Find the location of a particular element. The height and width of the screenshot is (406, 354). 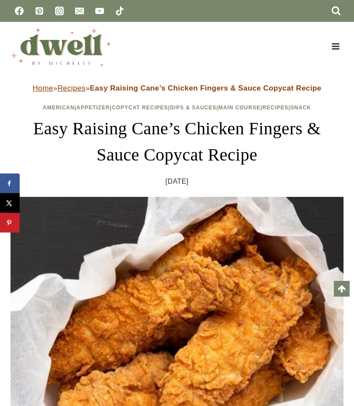

a: Main Course is located at coordinates (240, 108).